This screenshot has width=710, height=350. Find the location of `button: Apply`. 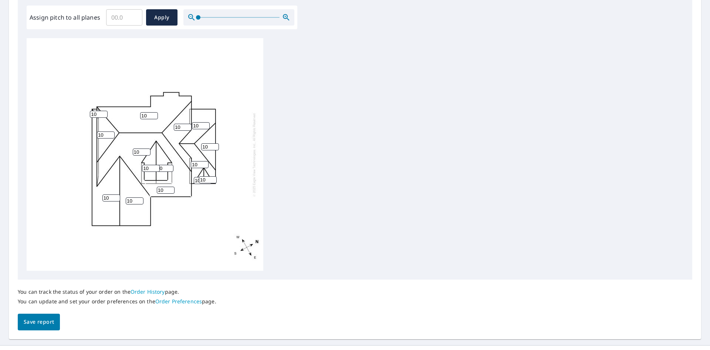

button: Apply is located at coordinates (162, 17).